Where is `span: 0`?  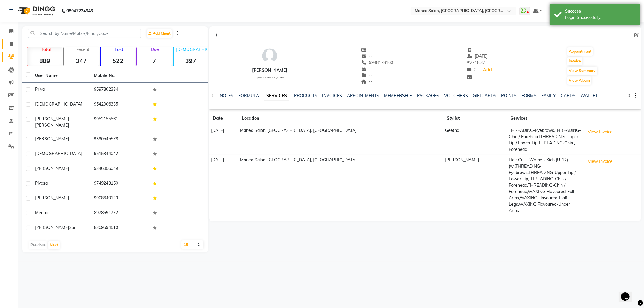
span: 0 is located at coordinates (471, 70).